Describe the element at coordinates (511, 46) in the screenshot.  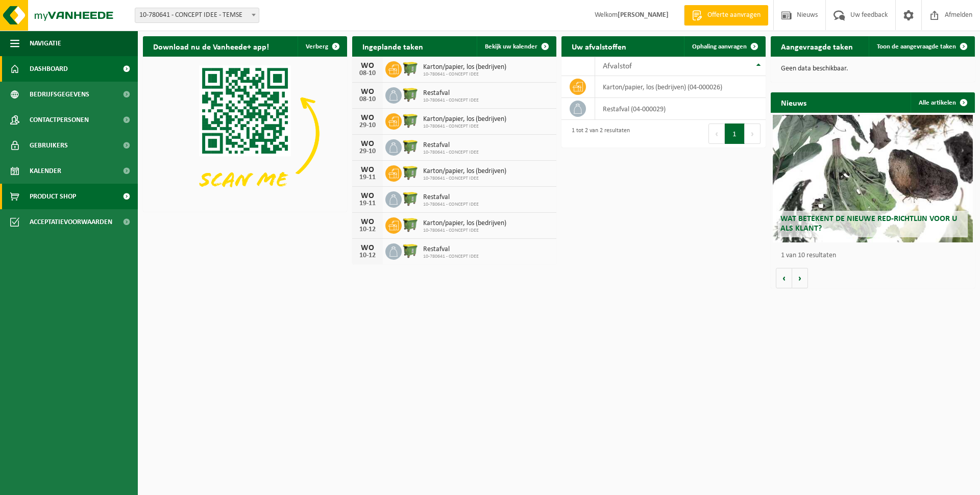
I see `span: Bekijk uw kalender` at that location.